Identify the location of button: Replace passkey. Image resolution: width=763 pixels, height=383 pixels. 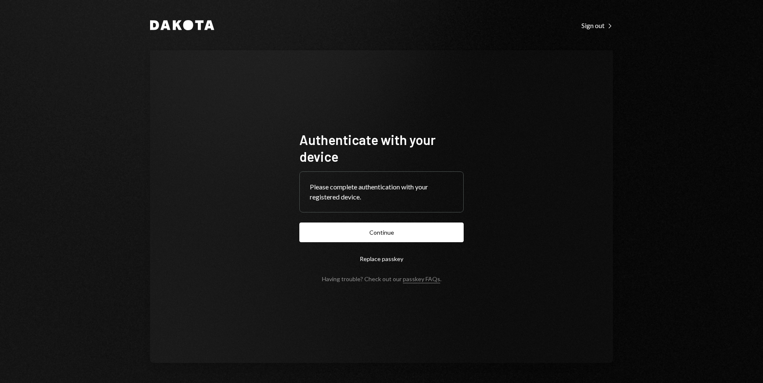
(381, 259).